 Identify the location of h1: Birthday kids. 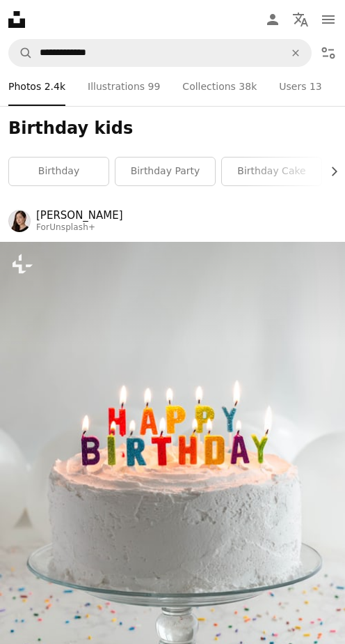
(172, 129).